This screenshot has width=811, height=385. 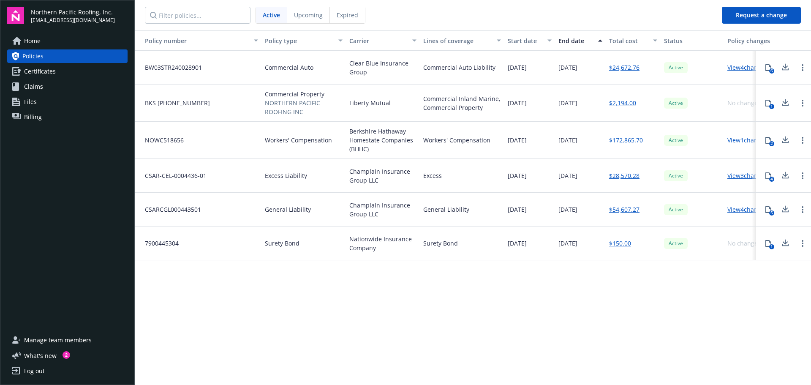 What do you see at coordinates (370, 103) in the screenshot?
I see `span: Liberty Mutual` at bounding box center [370, 103].